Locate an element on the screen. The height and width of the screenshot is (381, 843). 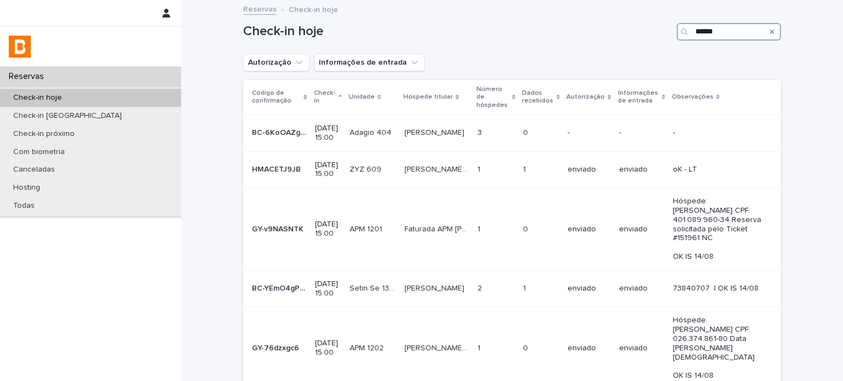
p: Número de hóspedes is located at coordinates (492, 97).